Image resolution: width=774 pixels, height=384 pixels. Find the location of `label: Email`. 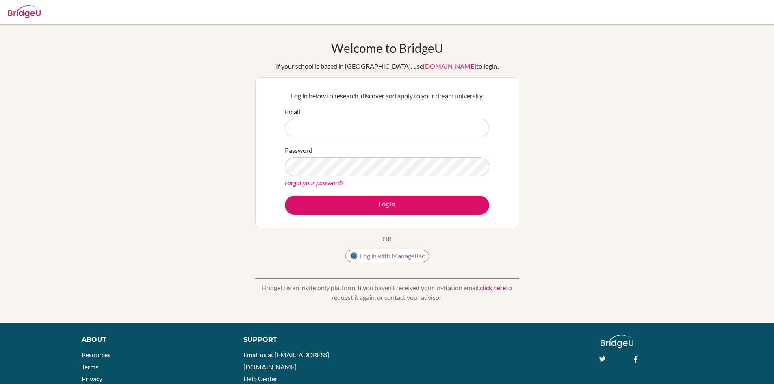

label: Email is located at coordinates (293, 112).